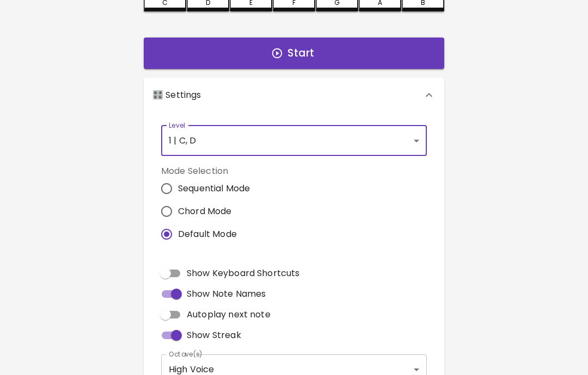 The width and height of the screenshot is (588, 375). What do you see at coordinates (186, 355) in the screenshot?
I see `label: Octave(s)` at bounding box center [186, 355].